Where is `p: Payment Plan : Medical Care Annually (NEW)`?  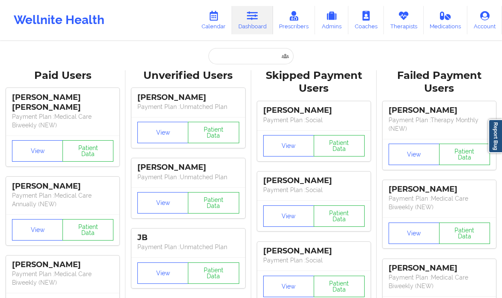
p: Payment Plan : Medical Care Annually (NEW) is located at coordinates (63, 200).